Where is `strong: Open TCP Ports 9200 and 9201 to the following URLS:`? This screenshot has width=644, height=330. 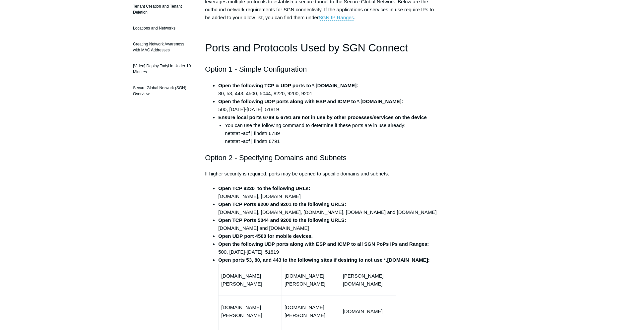
strong: Open TCP Ports 9200 and 9201 to the following URLS: is located at coordinates (282, 204).